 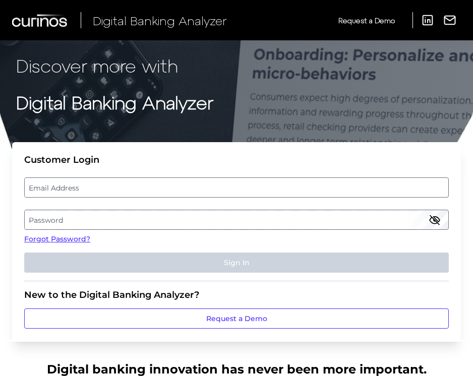 I want to click on label: Email Address, so click(x=236, y=188).